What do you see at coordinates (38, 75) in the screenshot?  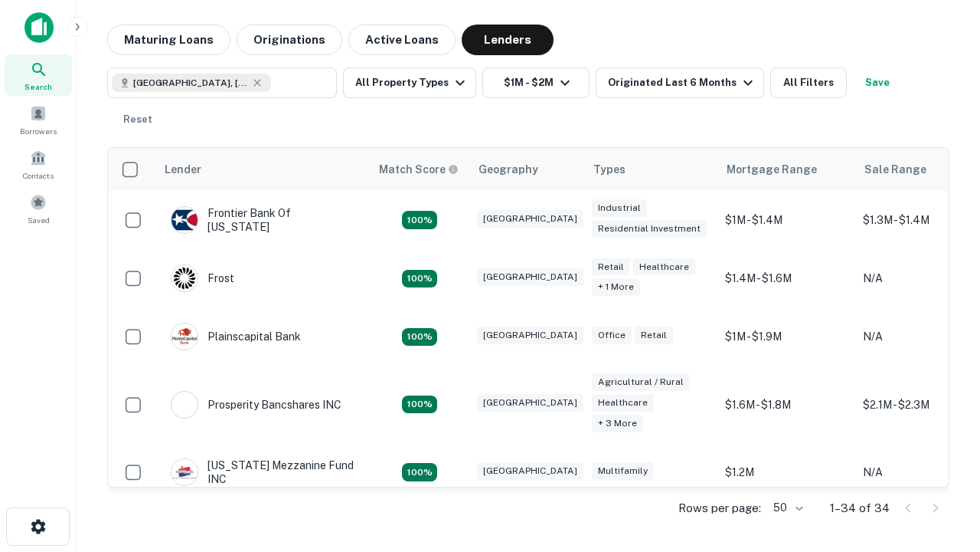 I see `div: Search` at bounding box center [38, 75].